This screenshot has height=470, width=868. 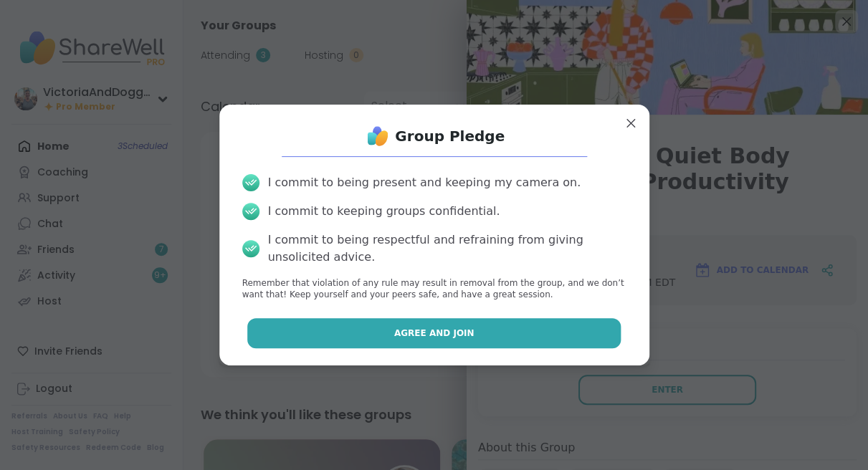 What do you see at coordinates (384, 212) in the screenshot?
I see `div: I commit to keeping groups confidential.` at bounding box center [384, 212].